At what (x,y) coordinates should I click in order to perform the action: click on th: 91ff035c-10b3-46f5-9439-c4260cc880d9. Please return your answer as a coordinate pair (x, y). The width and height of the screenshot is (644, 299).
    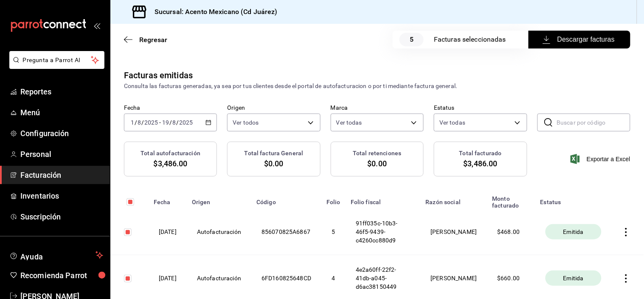
    Looking at the image, I should click on (383, 232).